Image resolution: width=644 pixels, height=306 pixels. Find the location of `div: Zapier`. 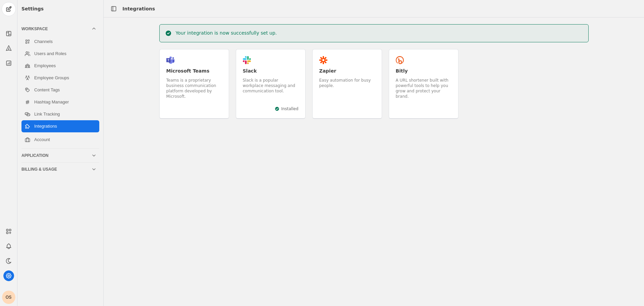

div: Zapier is located at coordinates (347, 71).